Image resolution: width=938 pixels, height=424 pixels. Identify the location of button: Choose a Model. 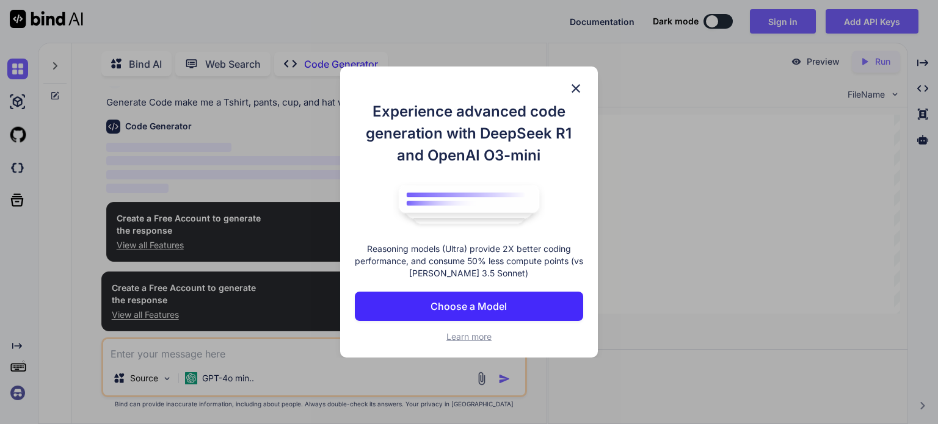
(469, 307).